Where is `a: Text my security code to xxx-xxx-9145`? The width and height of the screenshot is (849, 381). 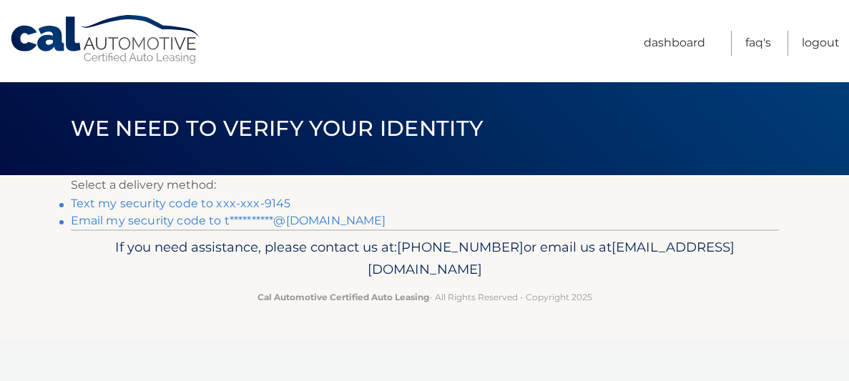
a: Text my security code to xxx-xxx-9145 is located at coordinates (181, 203).